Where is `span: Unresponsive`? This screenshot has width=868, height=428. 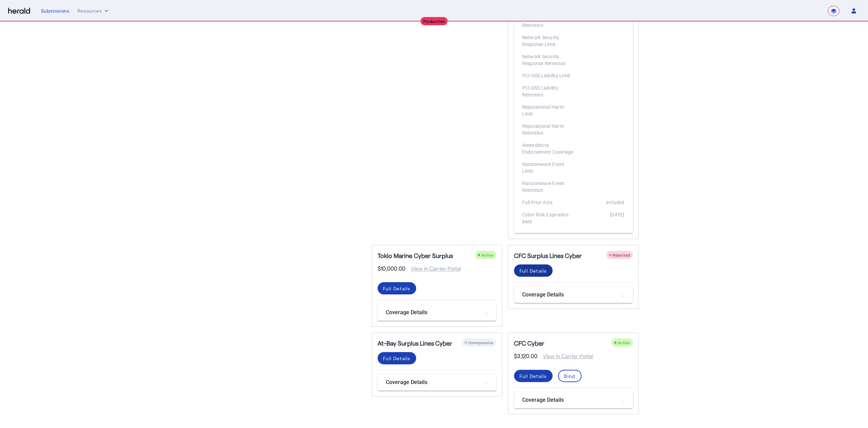 span: Unresponsive is located at coordinates (481, 343).